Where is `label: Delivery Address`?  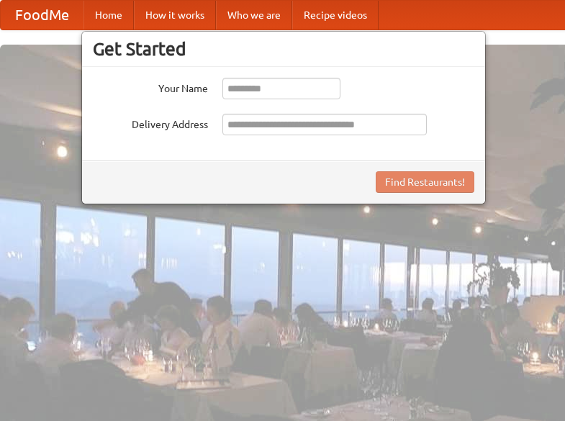 label: Delivery Address is located at coordinates (150, 122).